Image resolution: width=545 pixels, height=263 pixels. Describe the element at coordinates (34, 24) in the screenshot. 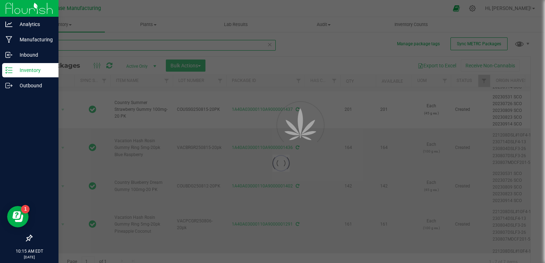

I see `p: Analytics` at that location.